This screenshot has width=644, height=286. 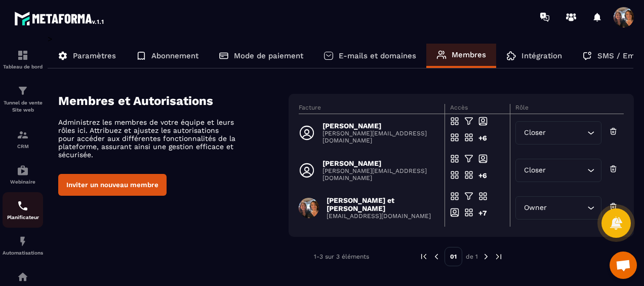 What do you see at coordinates (372, 109) in the screenshot?
I see `th: Facture` at bounding box center [372, 109].